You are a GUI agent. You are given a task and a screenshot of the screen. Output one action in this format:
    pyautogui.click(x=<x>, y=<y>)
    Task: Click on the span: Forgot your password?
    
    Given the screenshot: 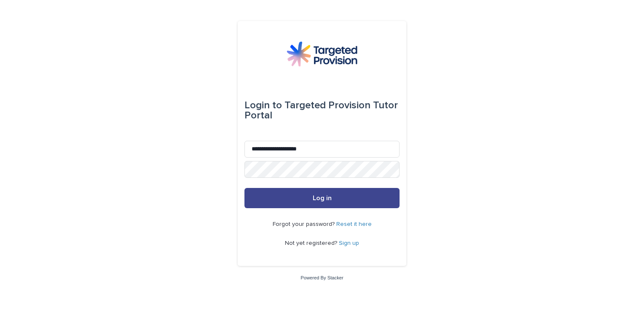 What is the action you would take?
    pyautogui.click(x=304, y=224)
    